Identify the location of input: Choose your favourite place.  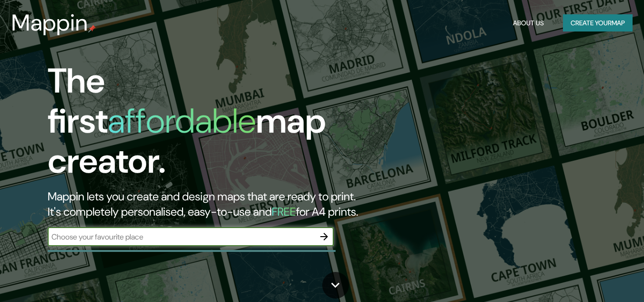
(181, 236).